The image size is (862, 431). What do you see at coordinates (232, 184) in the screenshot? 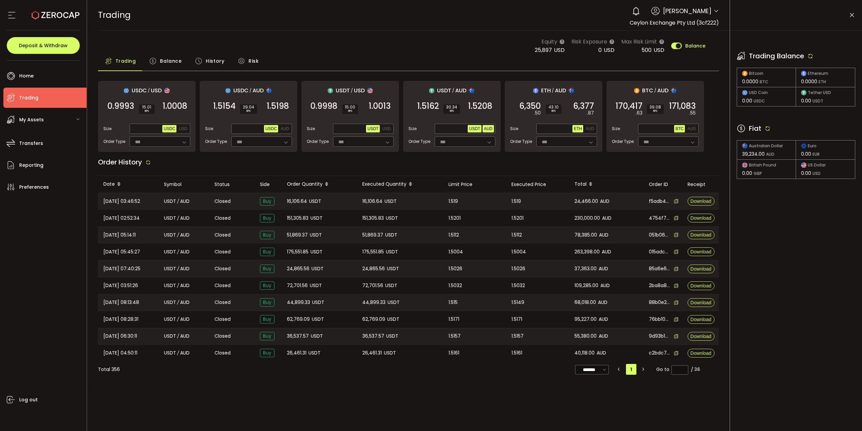
I see `div: Status` at bounding box center [232, 184].